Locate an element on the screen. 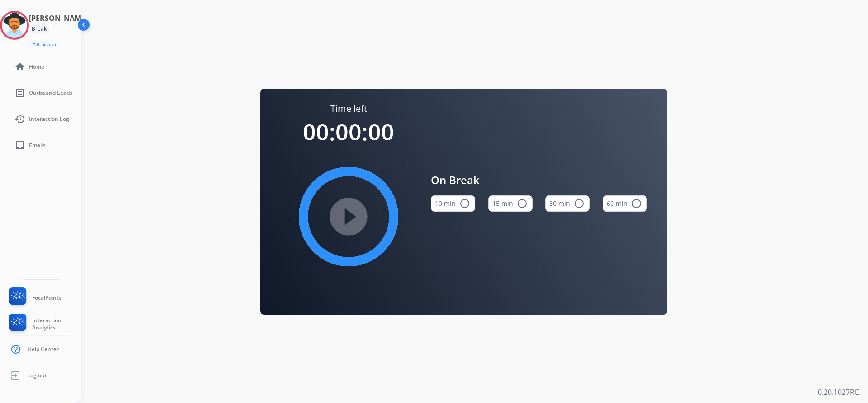 Image resolution: width=868 pixels, height=403 pixels. button: Edit Avatar is located at coordinates (44, 44).